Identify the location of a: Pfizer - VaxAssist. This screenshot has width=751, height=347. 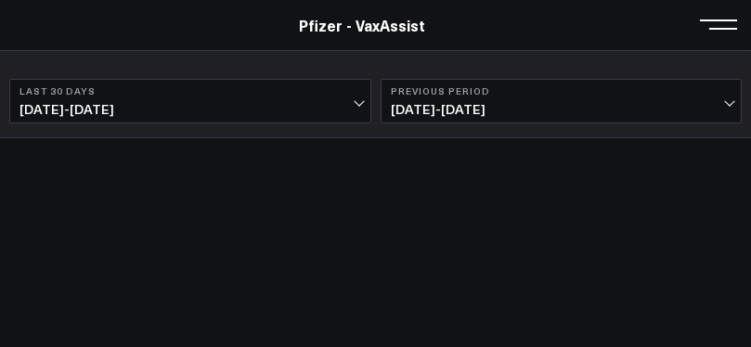
(362, 25).